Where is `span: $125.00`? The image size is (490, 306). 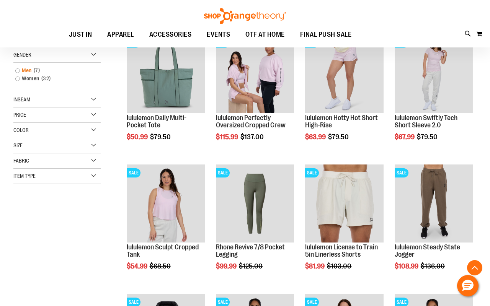 span: $125.00 is located at coordinates (251, 266).